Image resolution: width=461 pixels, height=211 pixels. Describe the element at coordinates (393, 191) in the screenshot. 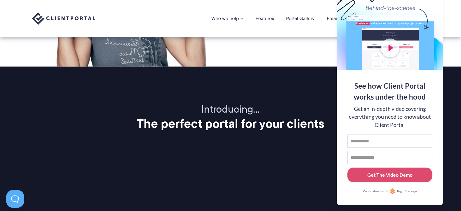

I see `img: Personalized with RightMessage` at that location.